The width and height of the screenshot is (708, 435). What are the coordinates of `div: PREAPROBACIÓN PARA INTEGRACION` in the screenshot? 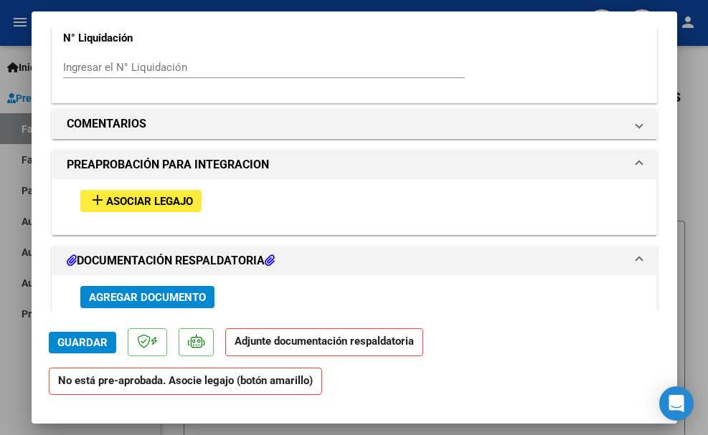 It's located at (354, 206).